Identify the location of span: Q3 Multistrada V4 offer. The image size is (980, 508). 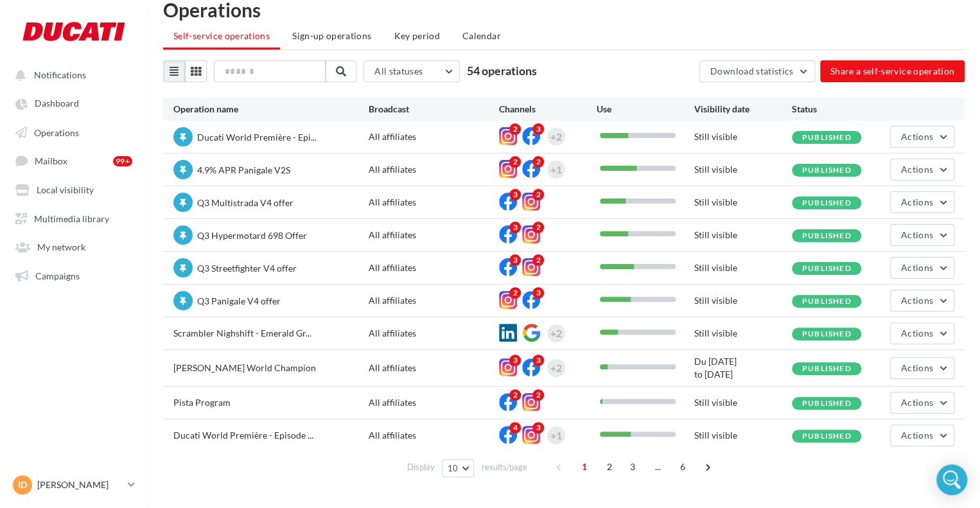
(246, 202).